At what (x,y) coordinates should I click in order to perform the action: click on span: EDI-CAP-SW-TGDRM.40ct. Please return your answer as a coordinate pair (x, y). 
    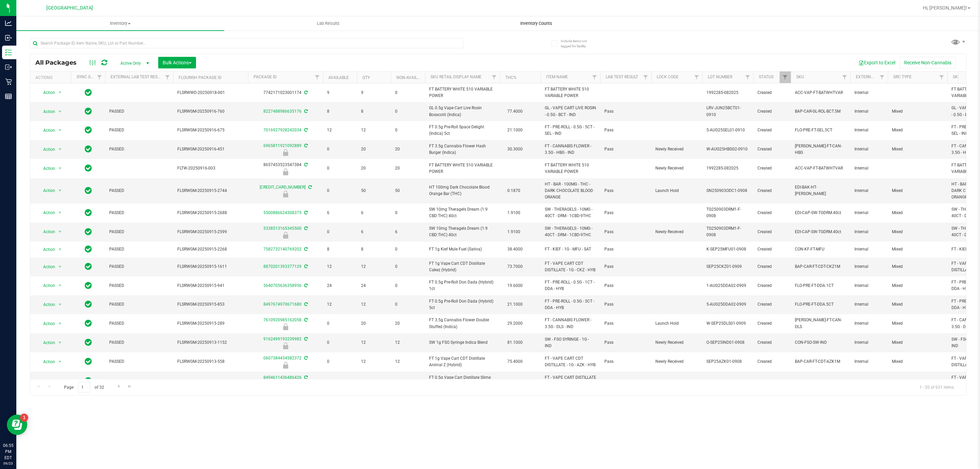
    Looking at the image, I should click on (820, 232).